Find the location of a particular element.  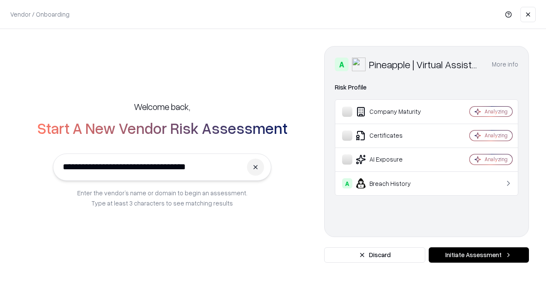

div: Certificates is located at coordinates (393, 136).